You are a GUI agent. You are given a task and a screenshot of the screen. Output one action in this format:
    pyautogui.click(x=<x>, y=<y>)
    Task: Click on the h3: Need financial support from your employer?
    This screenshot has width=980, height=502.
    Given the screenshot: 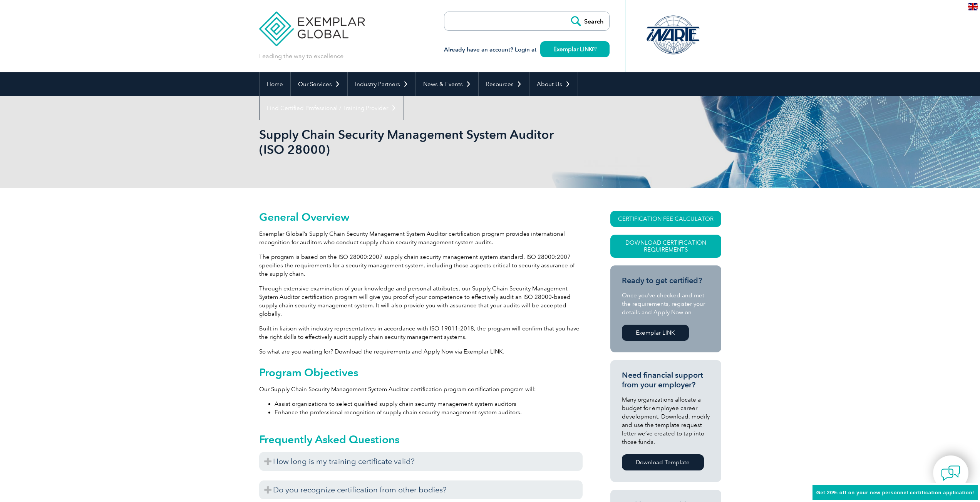 What is the action you would take?
    pyautogui.click(x=665, y=380)
    